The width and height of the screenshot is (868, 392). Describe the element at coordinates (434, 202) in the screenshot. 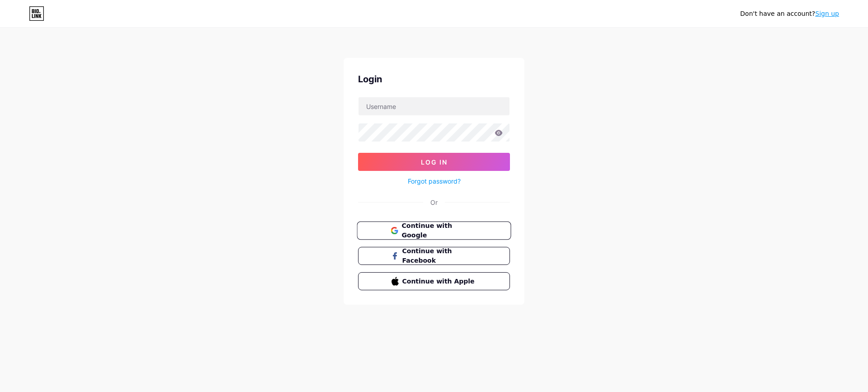

I see `div: Or` at that location.